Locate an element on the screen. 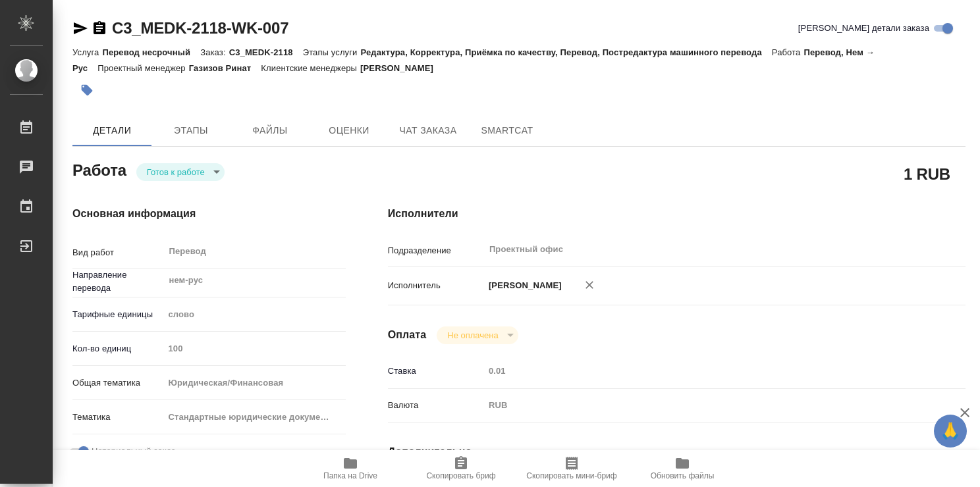  p: Редактура, Корректура, Приёмка по качеству, Перевод, Постредактура машинного перевода is located at coordinates (566, 52).